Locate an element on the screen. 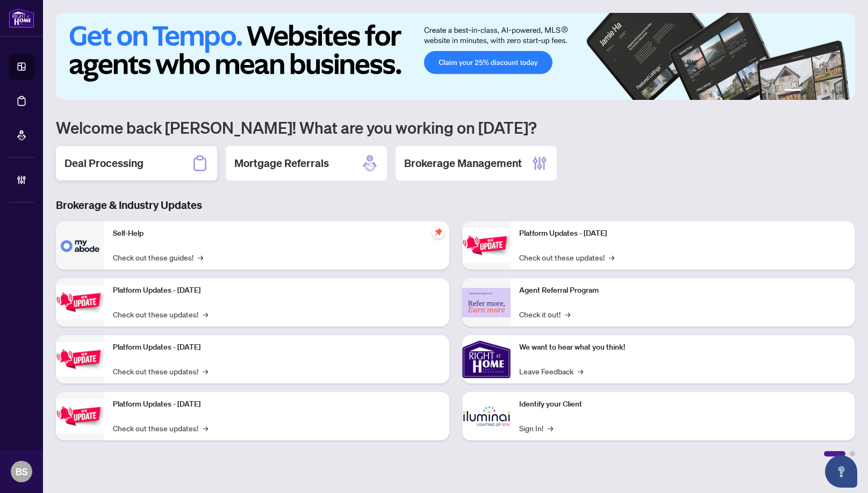 The height and width of the screenshot is (493, 868). img: We want to hear what you think! is located at coordinates (486, 360).